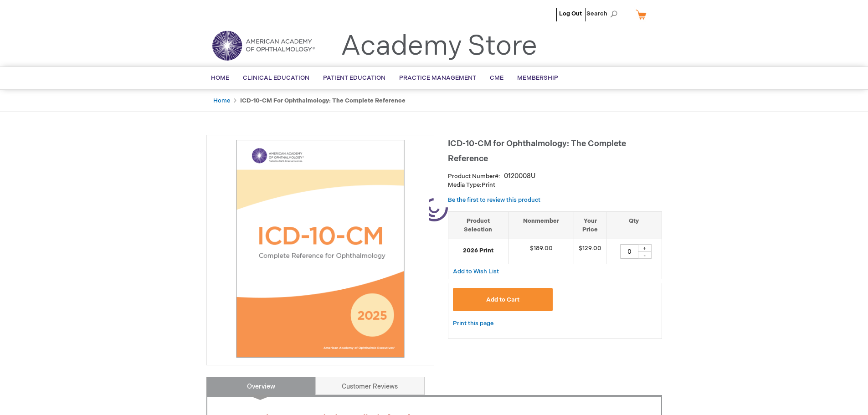  I want to click on a: Be the first to review this product, so click(494, 200).